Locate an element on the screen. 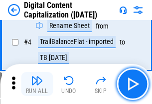  button: Skip is located at coordinates (101, 84).